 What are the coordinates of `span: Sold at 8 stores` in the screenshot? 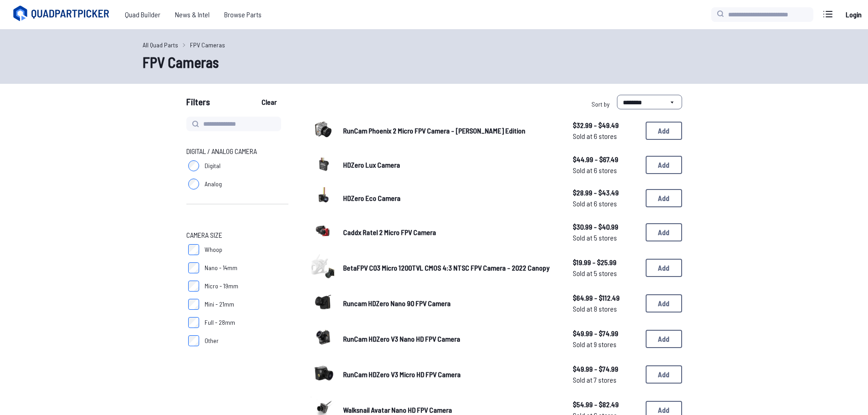 It's located at (605, 309).